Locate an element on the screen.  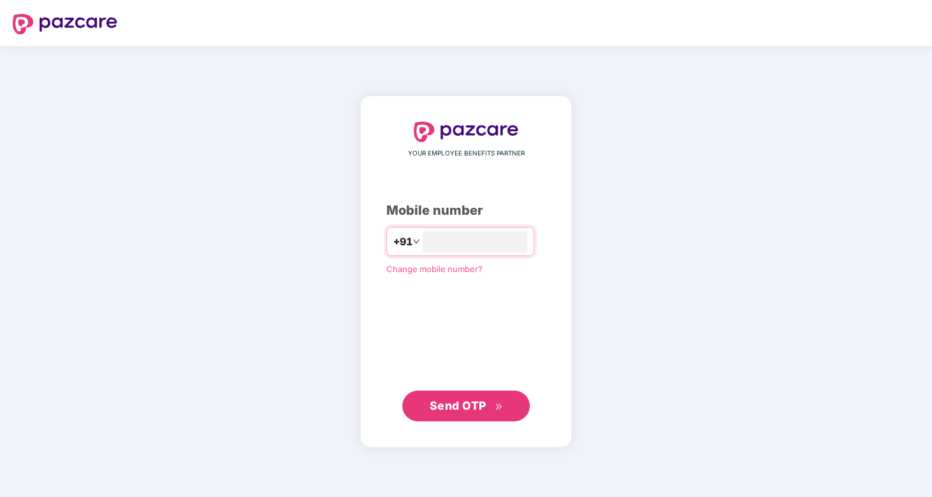
span: YOUR EMPLOYEE BENEFITS PARTNER is located at coordinates (466, 154).